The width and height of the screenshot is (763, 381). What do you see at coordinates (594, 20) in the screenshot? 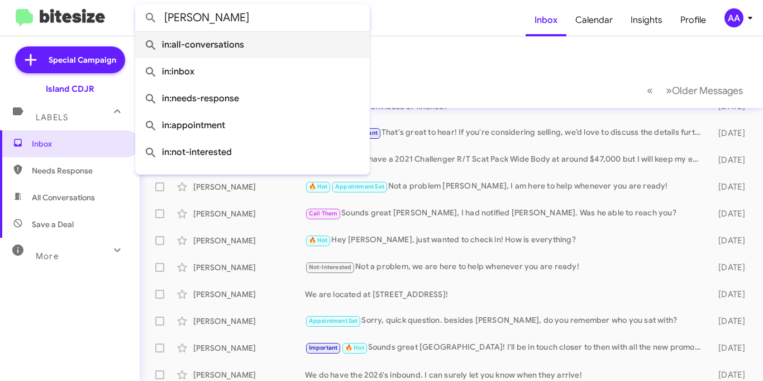
I see `span: Calendar` at bounding box center [594, 20].